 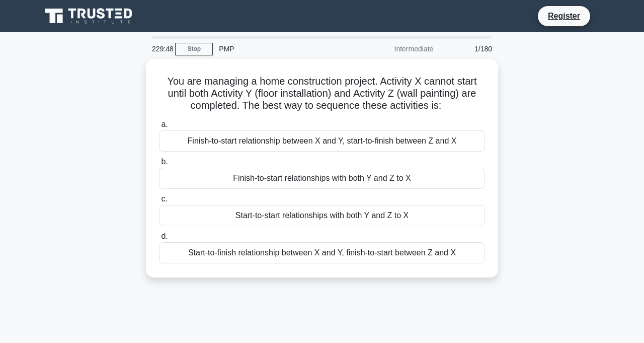 I want to click on div: 1/180, so click(x=469, y=49).